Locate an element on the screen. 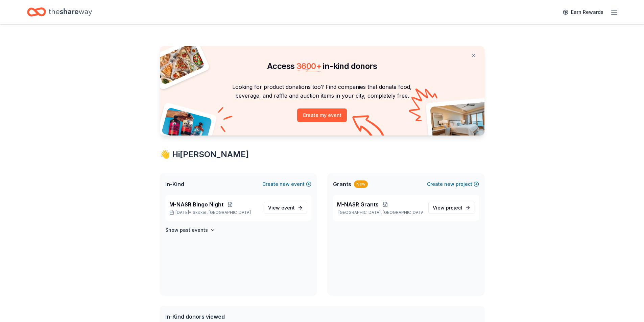 This screenshot has width=644, height=322. a: View project is located at coordinates (452, 208).